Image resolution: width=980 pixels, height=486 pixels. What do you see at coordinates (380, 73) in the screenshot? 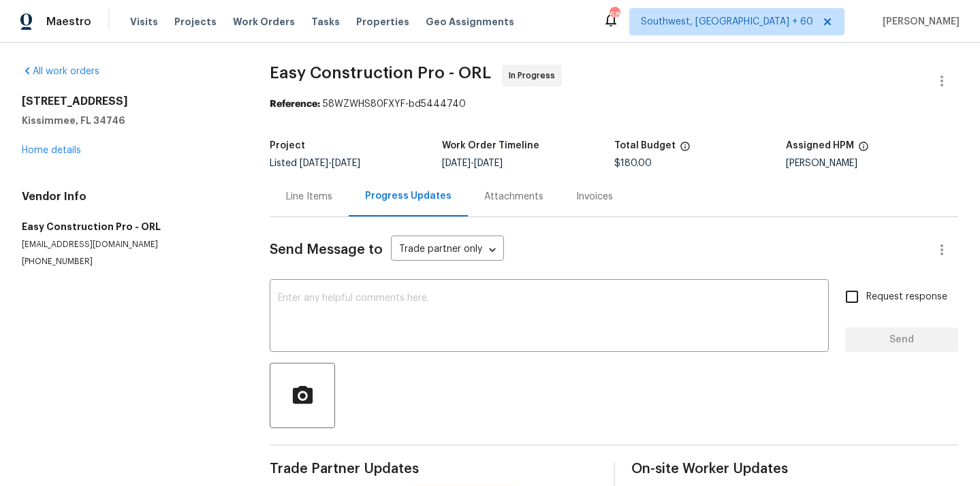
I see `span: Easy Construction Pro - ORL` at bounding box center [380, 73].